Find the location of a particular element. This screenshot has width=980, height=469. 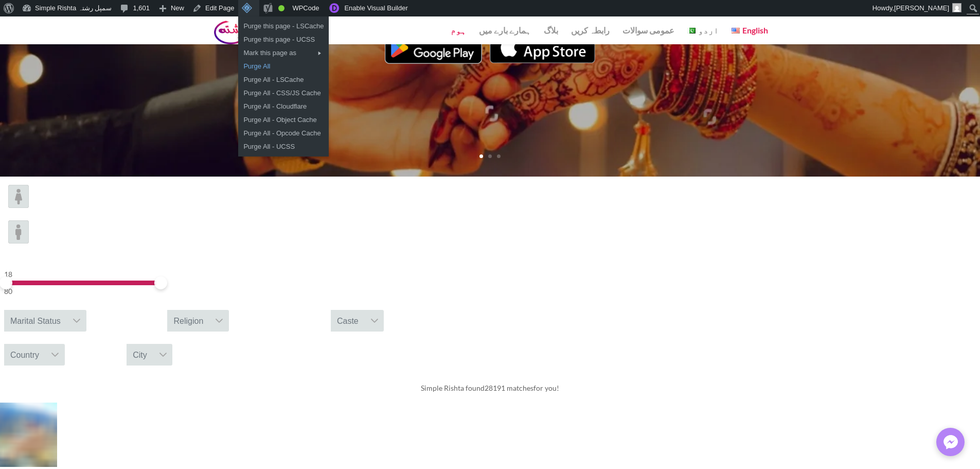

a: Purge All is located at coordinates (283, 67).